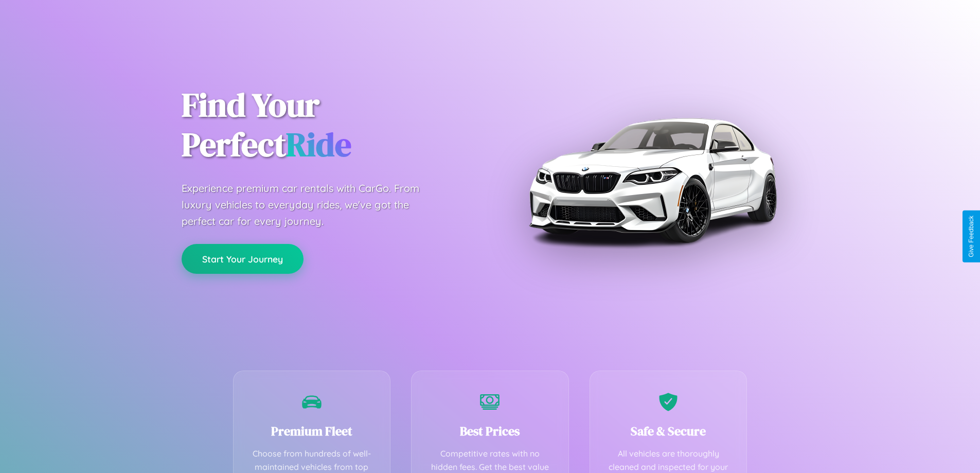 The width and height of the screenshot is (980, 473). Describe the element at coordinates (490, 431) in the screenshot. I see `h3: Best Prices` at that location.